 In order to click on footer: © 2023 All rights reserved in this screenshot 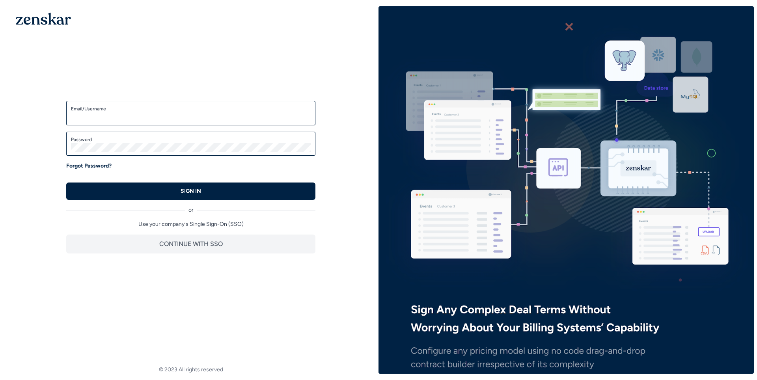, I will do `click(191, 370)`.